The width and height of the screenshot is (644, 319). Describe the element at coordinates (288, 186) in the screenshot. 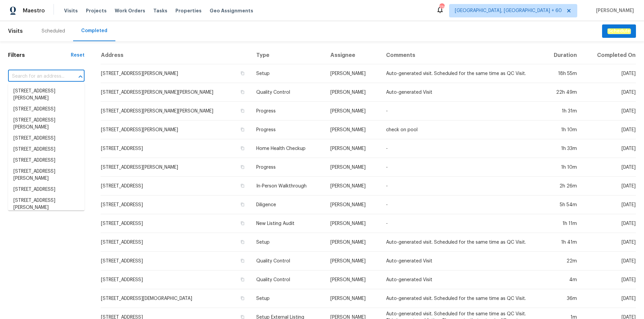

I see `td: In-Person Walkthrough` at that location.